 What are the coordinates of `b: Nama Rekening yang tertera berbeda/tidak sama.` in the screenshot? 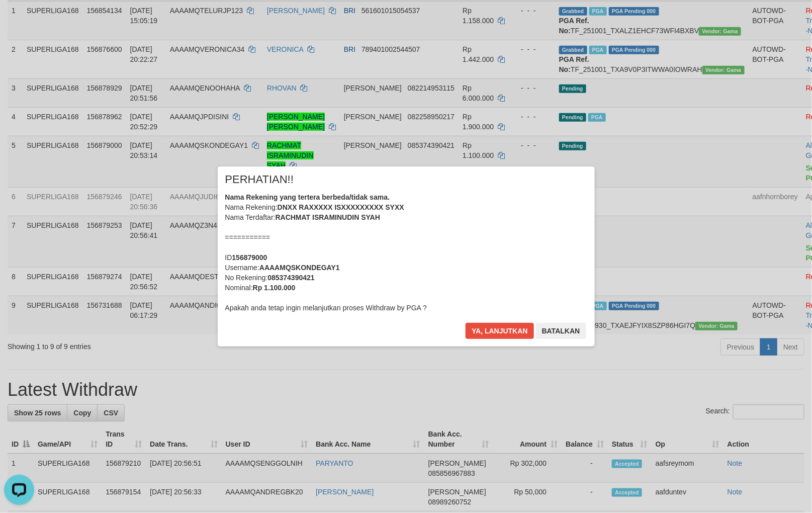 It's located at (308, 197).